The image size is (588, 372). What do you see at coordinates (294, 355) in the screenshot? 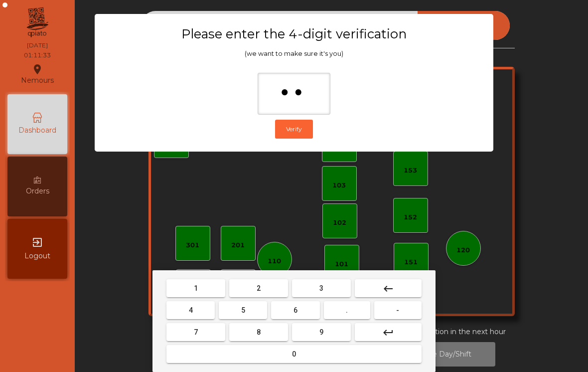
I see `span: 0` at bounding box center [294, 355].